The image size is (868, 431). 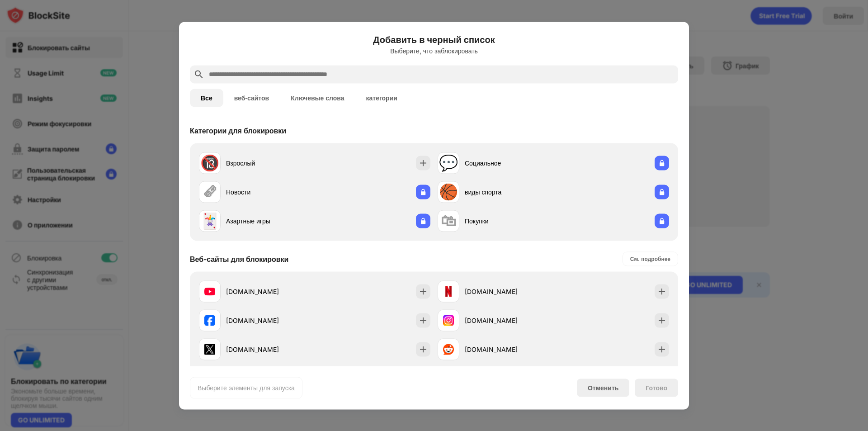 What do you see at coordinates (381, 98) in the screenshot?
I see `button: категории` at bounding box center [381, 98].